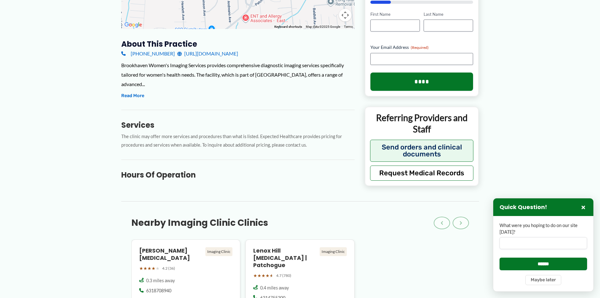  I want to click on button: Keyboard shortcuts, so click(288, 27).